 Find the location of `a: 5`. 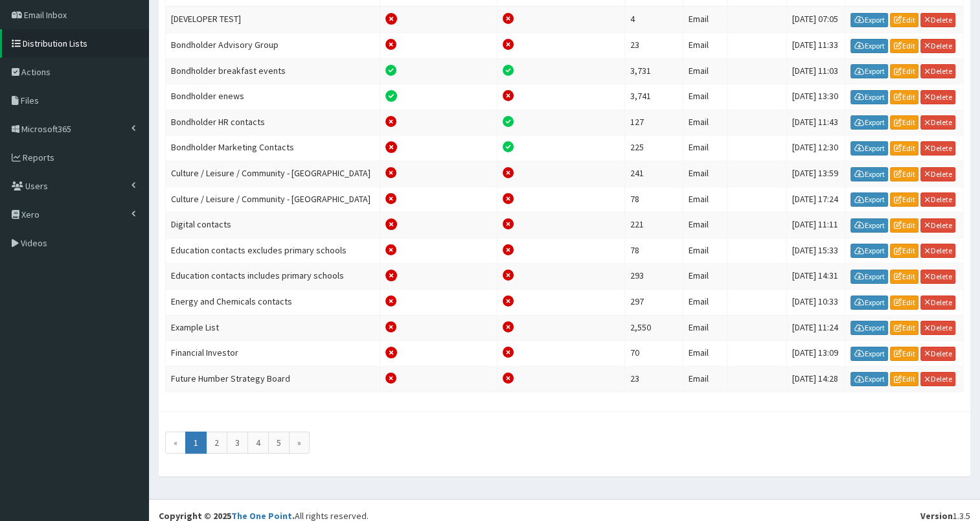

a: 5 is located at coordinates (279, 443).